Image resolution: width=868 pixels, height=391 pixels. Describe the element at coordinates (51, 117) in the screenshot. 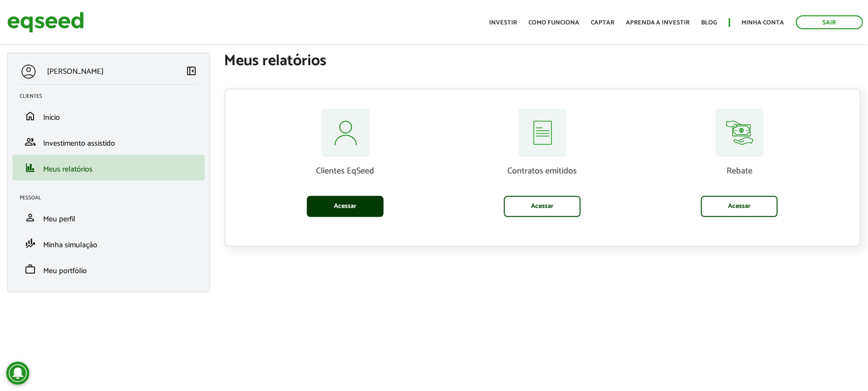

I see `span: Início` at that location.